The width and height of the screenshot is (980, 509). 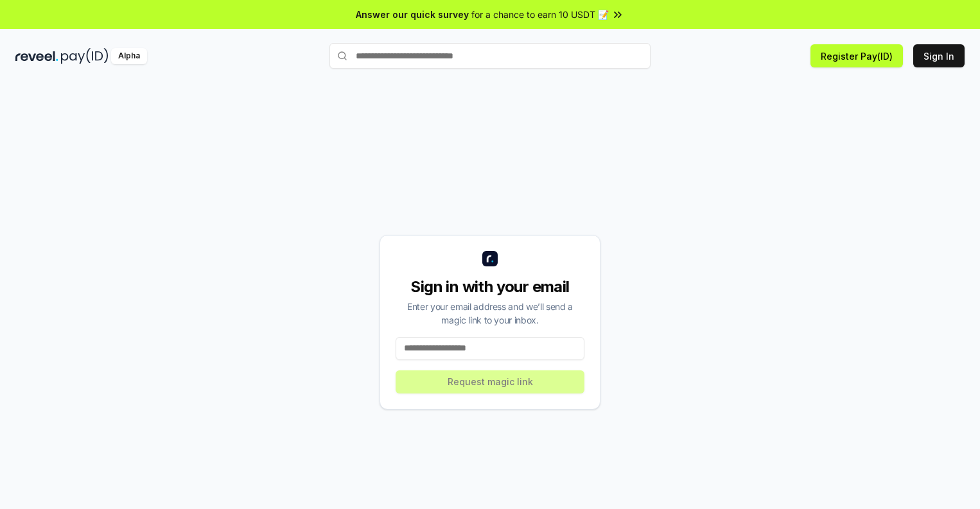 What do you see at coordinates (856, 56) in the screenshot?
I see `button: Register Pay(ID)` at bounding box center [856, 56].